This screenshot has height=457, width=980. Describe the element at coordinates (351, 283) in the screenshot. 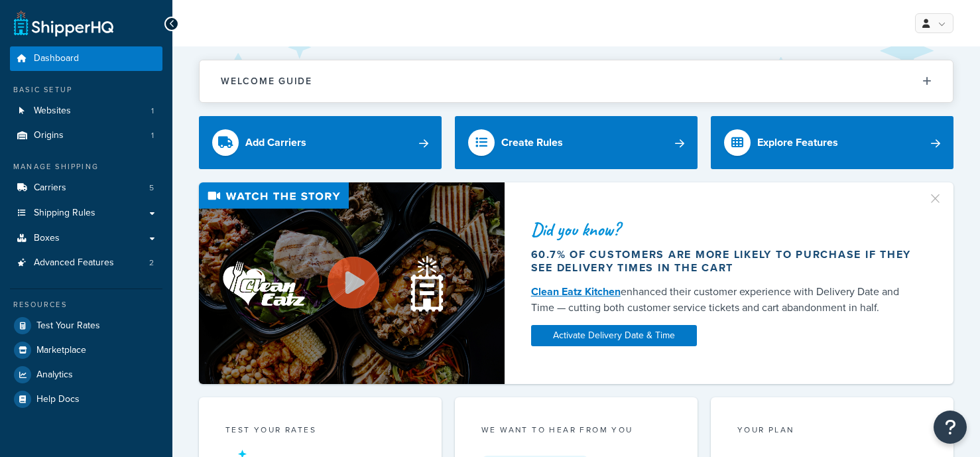

I see `img: Video thumbnail` at that location.